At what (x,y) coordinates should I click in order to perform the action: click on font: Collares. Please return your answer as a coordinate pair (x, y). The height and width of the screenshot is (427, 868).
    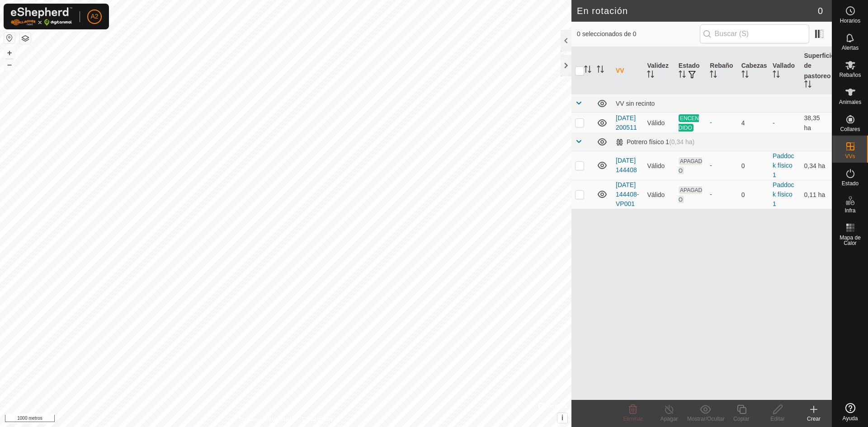
    Looking at the image, I should click on (850, 129).